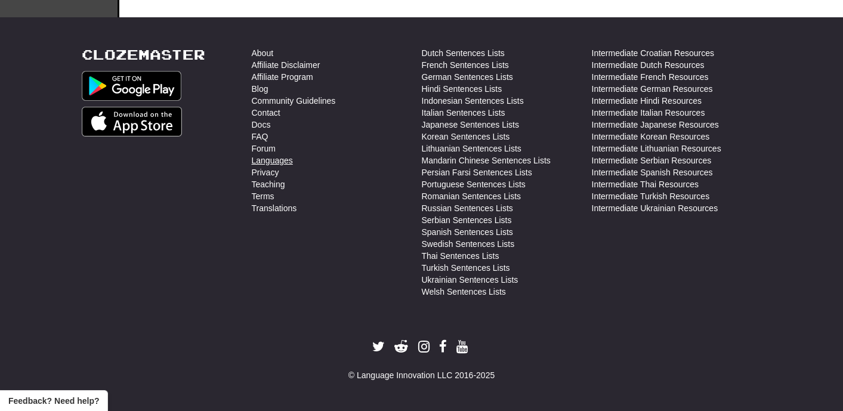 This screenshot has width=843, height=411. What do you see at coordinates (466, 65) in the screenshot?
I see `a: French Sentences Lists` at bounding box center [466, 65].